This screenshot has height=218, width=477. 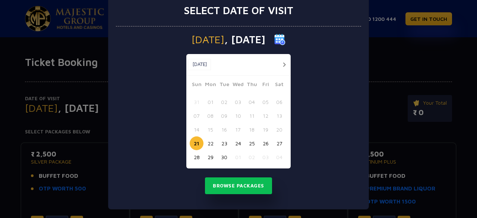 I want to click on button: 07, so click(x=197, y=116).